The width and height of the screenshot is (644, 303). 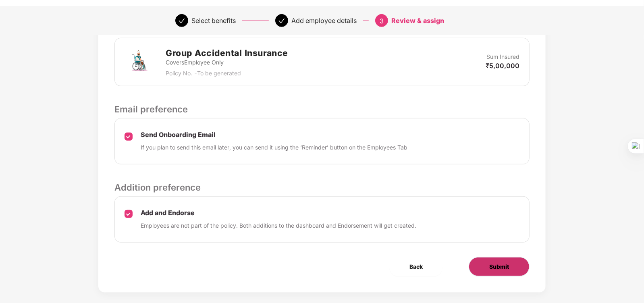 I want to click on p: Email preference, so click(x=322, y=109).